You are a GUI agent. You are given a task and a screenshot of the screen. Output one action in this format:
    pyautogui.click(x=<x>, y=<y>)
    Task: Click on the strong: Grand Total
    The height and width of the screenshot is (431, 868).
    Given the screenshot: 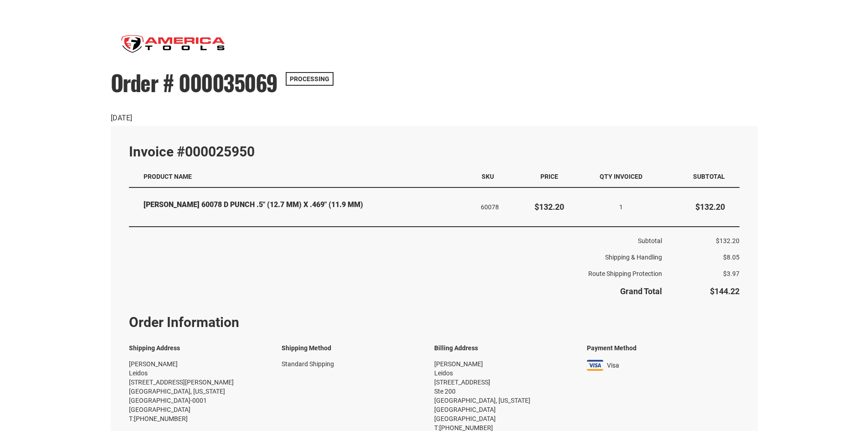 What is the action you would take?
    pyautogui.click(x=641, y=291)
    